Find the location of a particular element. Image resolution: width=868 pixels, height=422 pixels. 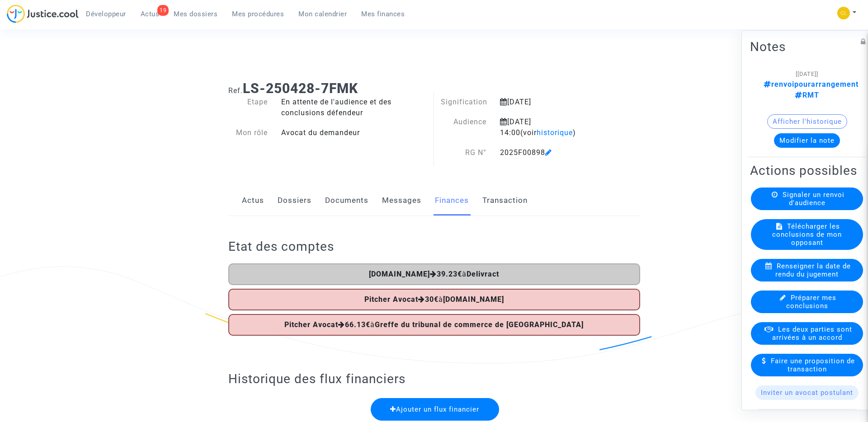

b: 30€ is located at coordinates (432, 299).